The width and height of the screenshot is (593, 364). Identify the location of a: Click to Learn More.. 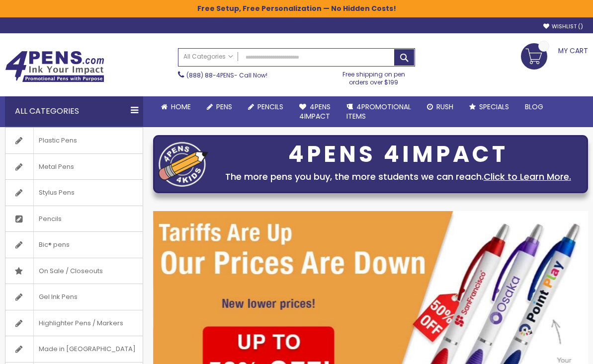
(527, 176).